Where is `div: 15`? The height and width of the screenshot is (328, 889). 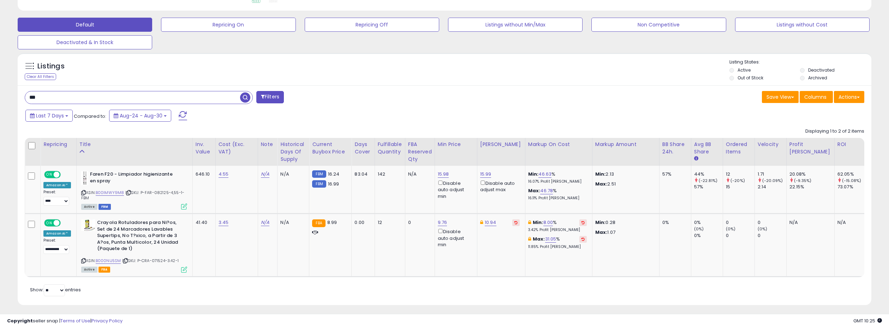 div: 15 is located at coordinates (740, 187).